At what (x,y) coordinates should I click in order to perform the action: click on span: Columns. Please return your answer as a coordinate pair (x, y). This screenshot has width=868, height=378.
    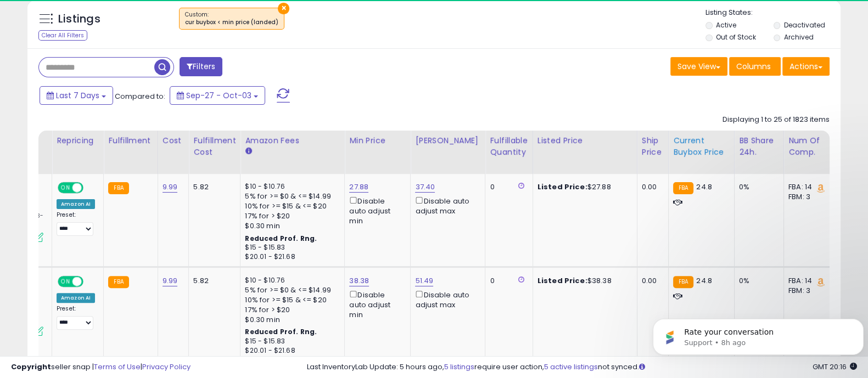
    Looking at the image, I should click on (753, 67).